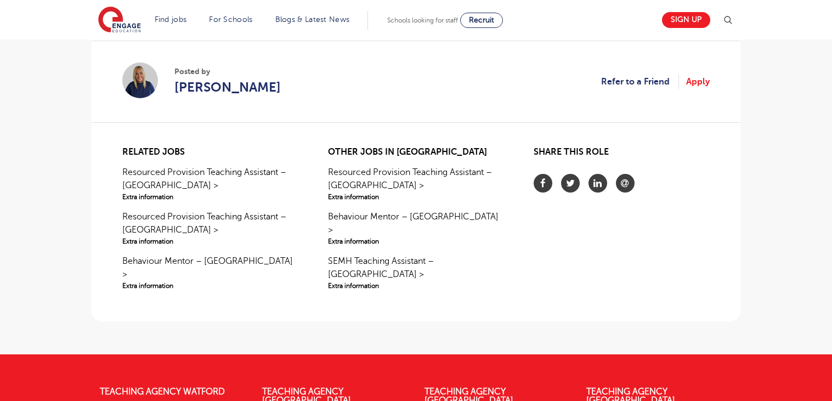 This screenshot has width=832, height=401. Describe the element at coordinates (162, 392) in the screenshot. I see `a: Teaching Agency Watford` at that location.